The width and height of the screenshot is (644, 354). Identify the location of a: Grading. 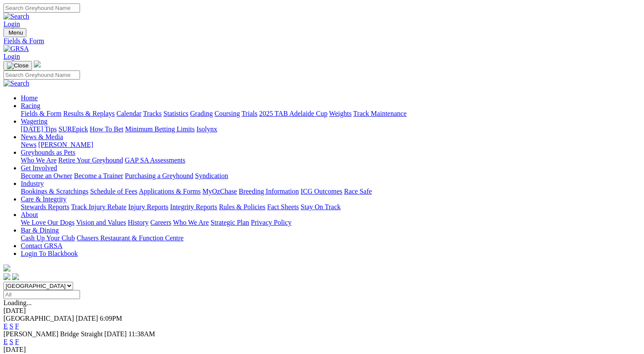
(202, 114).